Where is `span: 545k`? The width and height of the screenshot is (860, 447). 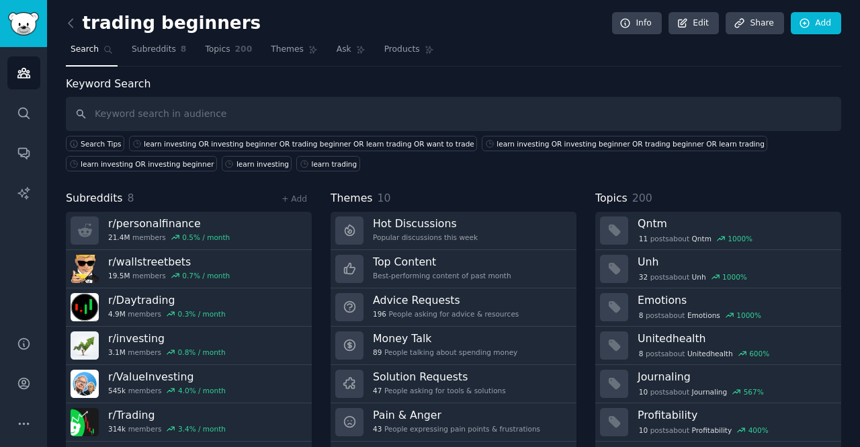
span: 545k is located at coordinates (117, 390).